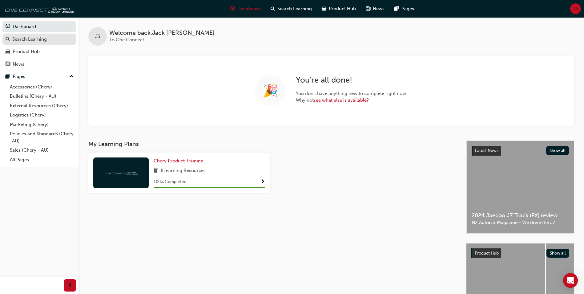 Image resolution: width=584 pixels, height=294 pixels. Describe the element at coordinates (70, 285) in the screenshot. I see `span: prev-icon` at that location.